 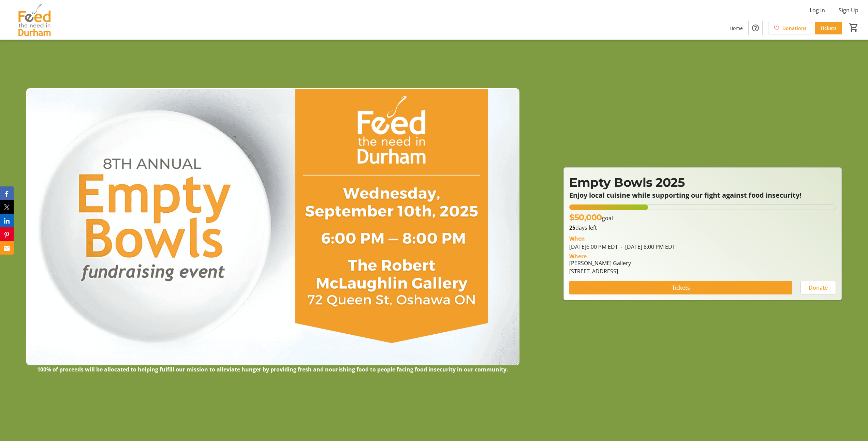 I want to click on img: Campaign CTA Media Photo, so click(x=273, y=227).